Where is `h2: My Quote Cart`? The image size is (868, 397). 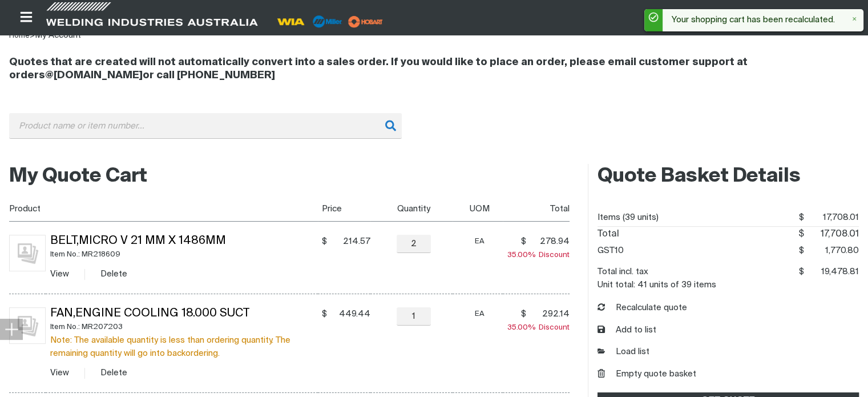 h2: My Quote Cart is located at coordinates (290, 176).